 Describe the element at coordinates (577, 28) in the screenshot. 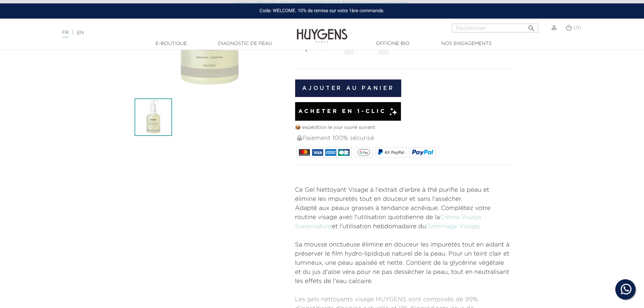

I see `span: (0)` at that location.